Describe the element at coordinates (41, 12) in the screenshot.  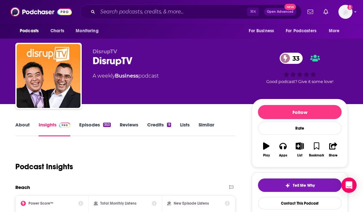
I see `img: Podchaser - Follow, Share and Rate Podcasts` at that location.